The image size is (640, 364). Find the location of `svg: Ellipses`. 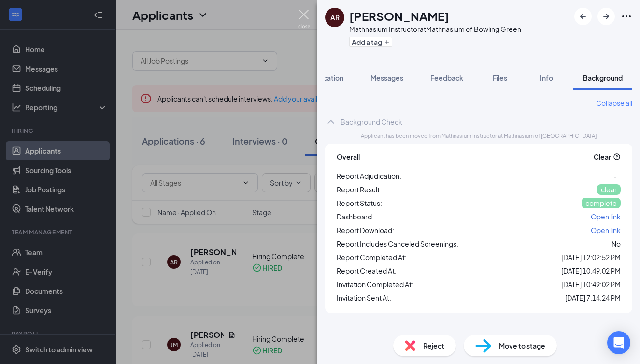

svg: Ellipses is located at coordinates (627, 16).